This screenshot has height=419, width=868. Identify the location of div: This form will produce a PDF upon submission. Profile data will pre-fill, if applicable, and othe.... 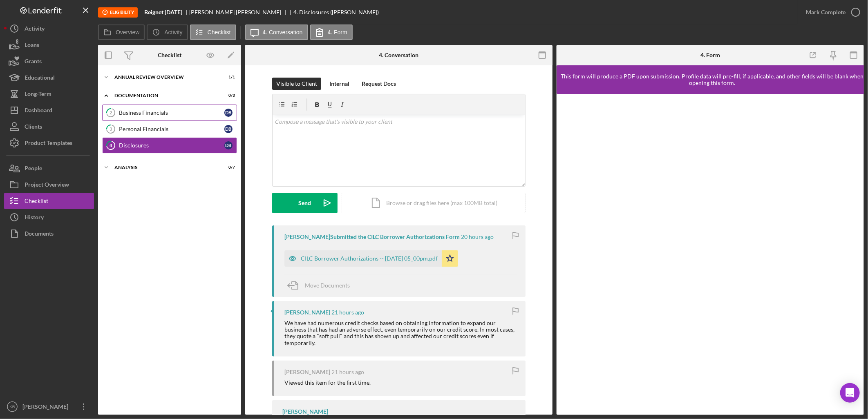
(713, 80).